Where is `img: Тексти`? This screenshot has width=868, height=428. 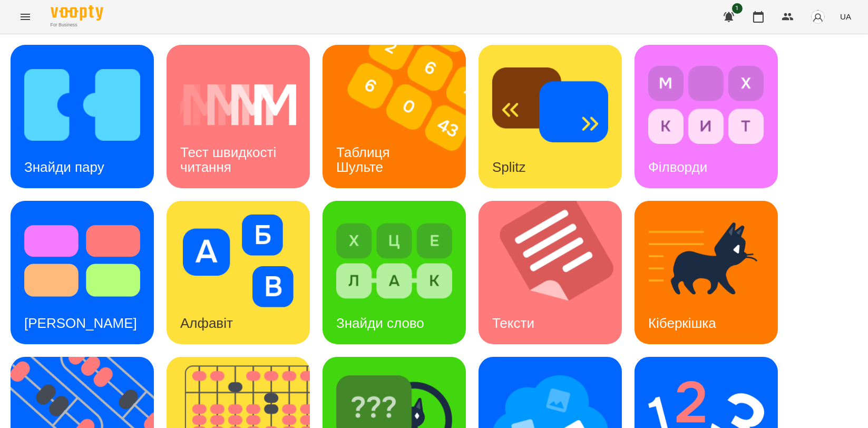 img: Тексти is located at coordinates (557, 273).